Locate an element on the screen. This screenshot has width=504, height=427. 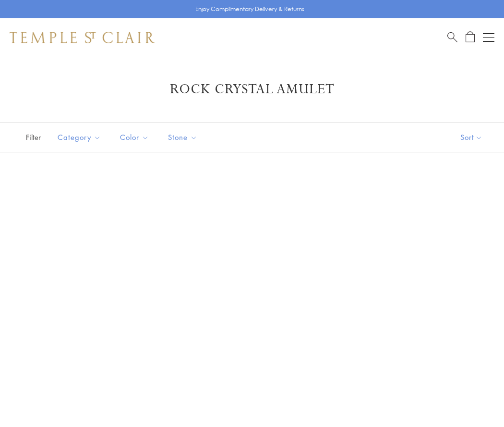
p: Enjoy Complimentary Delivery & Returns is located at coordinates (250, 9).